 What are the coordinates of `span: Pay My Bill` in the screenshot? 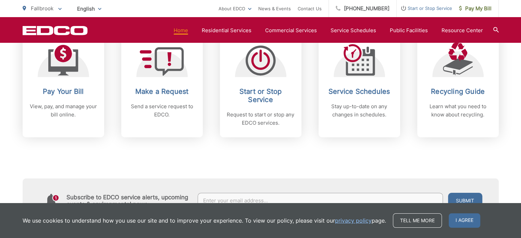 It's located at (475, 9).